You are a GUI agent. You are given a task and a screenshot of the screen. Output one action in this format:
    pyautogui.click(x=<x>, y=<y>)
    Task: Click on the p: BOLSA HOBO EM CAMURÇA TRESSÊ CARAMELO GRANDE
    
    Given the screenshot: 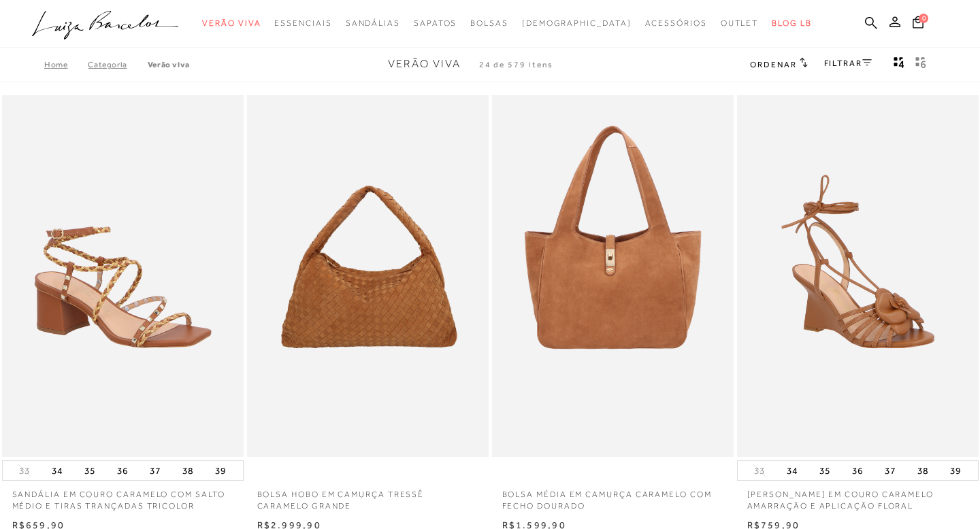 What is the action you would take?
    pyautogui.click(x=367, y=496)
    